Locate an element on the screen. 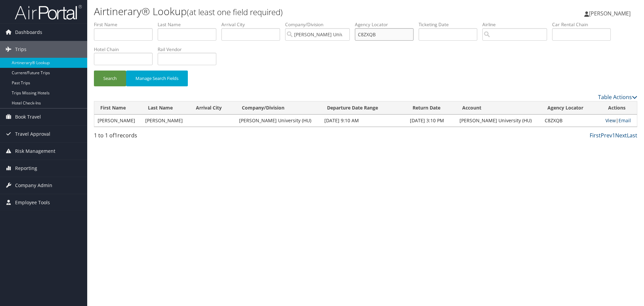 The image size is (644, 306). span: Book Travel is located at coordinates (28, 117).